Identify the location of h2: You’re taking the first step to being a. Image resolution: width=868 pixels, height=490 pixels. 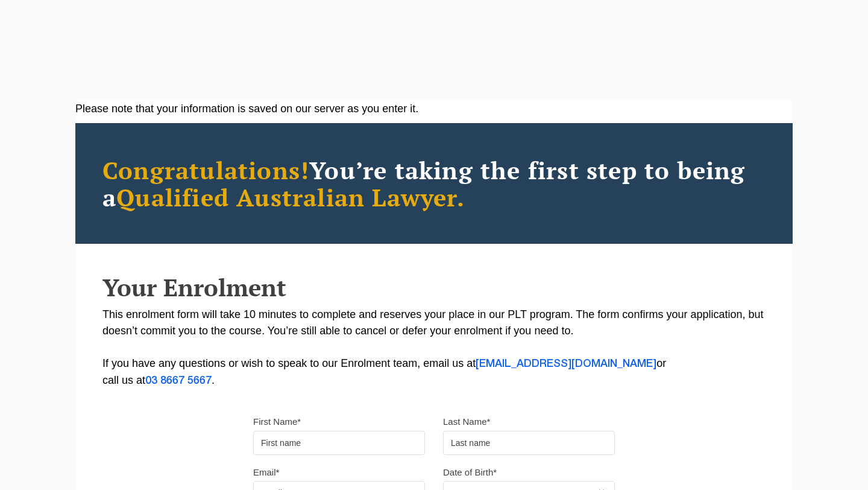
(434, 183).